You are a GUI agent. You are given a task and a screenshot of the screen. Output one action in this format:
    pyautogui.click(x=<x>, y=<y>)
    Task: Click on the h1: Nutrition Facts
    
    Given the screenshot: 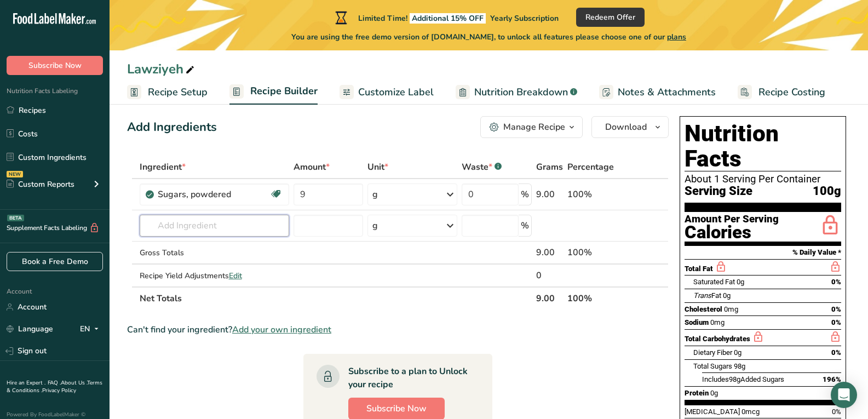 What is the action you would take?
    pyautogui.click(x=763, y=146)
    